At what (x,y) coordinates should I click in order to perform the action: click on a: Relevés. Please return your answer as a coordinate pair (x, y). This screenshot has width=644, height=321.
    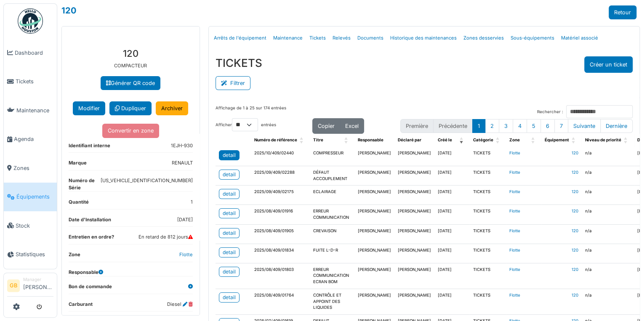
    Looking at the image, I should click on (342, 38).